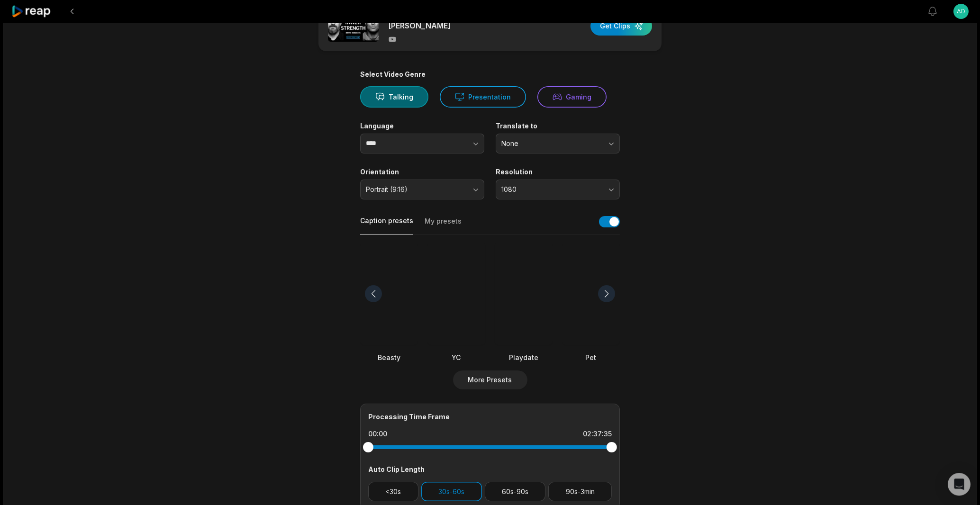 The height and width of the screenshot is (505, 980). Describe the element at coordinates (558, 172) in the screenshot. I see `label: Resolution` at that location.